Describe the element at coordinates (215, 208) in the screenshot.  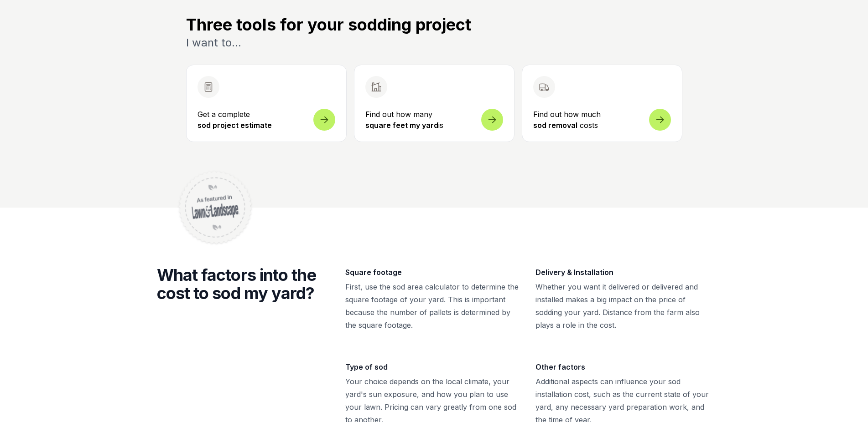
I see `img: Featured in Lawn & Landscape magazine badge` at that location.